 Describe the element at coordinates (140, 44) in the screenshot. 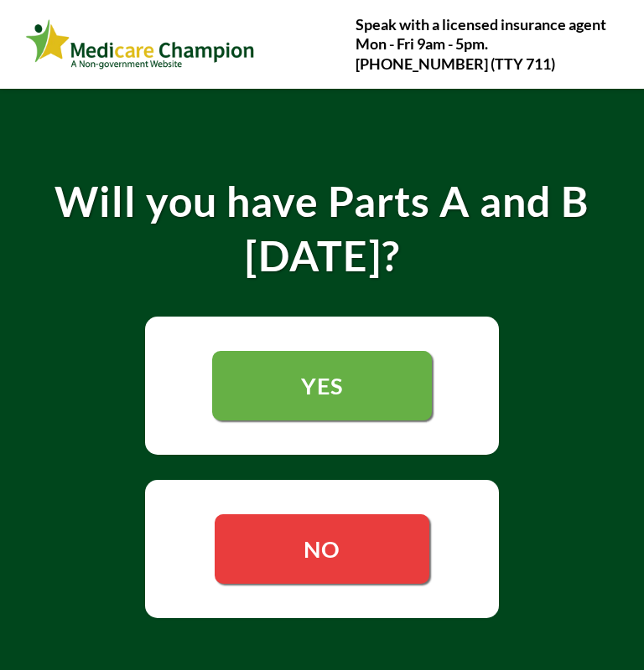

I see `img: Webinar` at that location.